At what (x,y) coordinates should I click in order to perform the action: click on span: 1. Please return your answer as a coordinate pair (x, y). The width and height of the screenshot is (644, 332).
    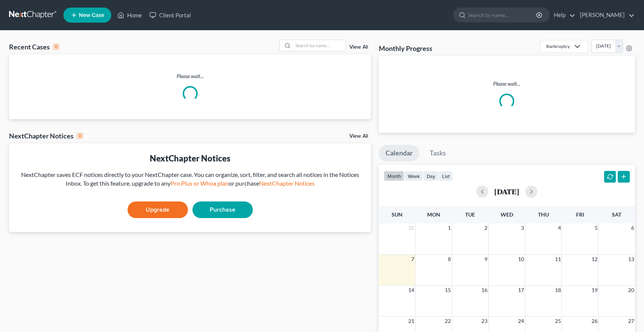
    Looking at the image, I should click on (449, 228).